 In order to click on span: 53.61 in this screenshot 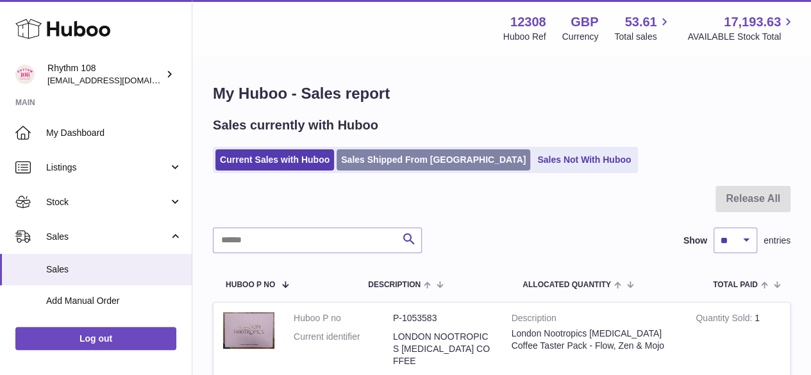, I will do `click(640, 22)`.